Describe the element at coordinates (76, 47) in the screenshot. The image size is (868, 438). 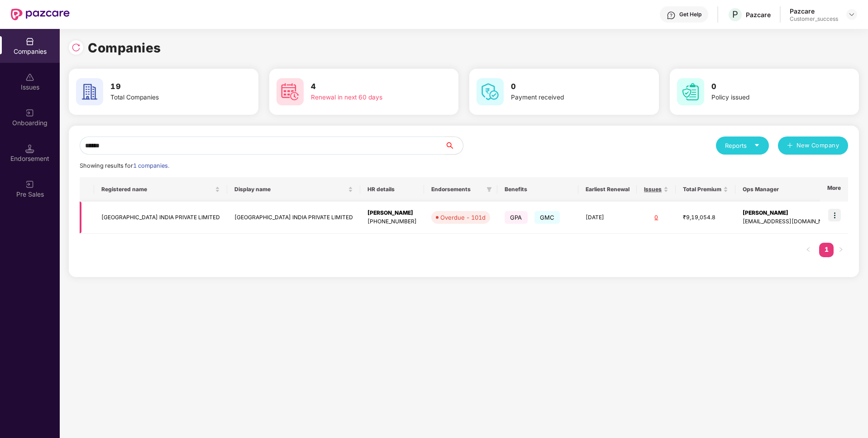
I see `img: svg+xml;base64,PHN2ZyBpZD0iUmVsb2FkLTMyeDMyIiB4bWxucz0iaHR0cDovL3d3dy53My5vcmcvMjAwMC9zdmciIHdpZH...` at that location.